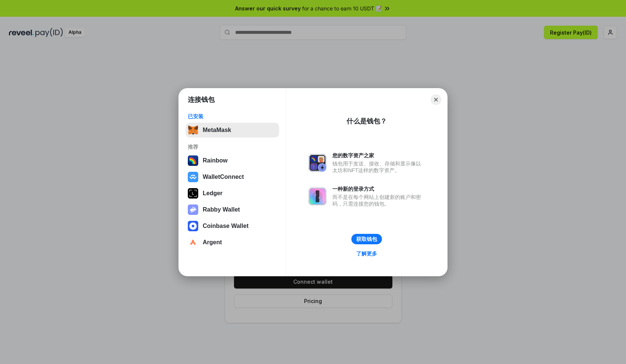 This screenshot has height=364, width=626. I want to click on div: Coinbase Wallet, so click(225, 226).